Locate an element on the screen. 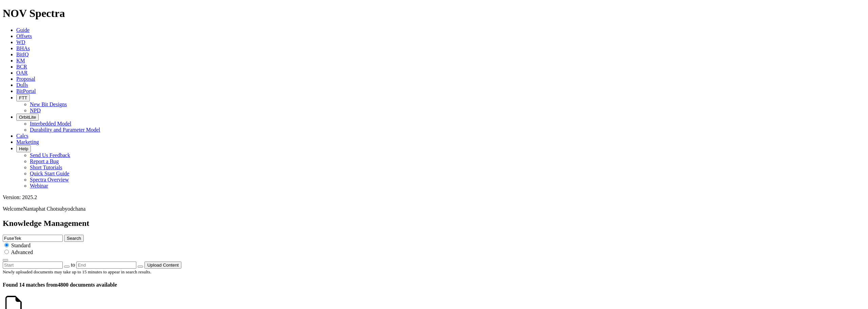 This screenshot has height=309, width=868. span: Help is located at coordinates (24, 149).